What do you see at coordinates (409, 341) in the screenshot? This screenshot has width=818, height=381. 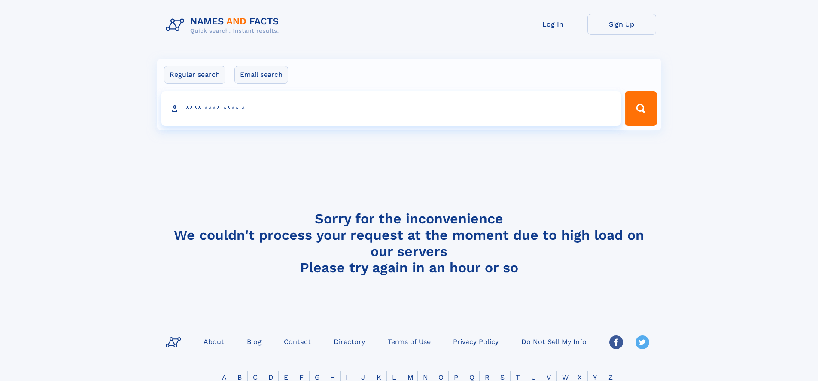 I see `a: Terms of Use` at bounding box center [409, 341].